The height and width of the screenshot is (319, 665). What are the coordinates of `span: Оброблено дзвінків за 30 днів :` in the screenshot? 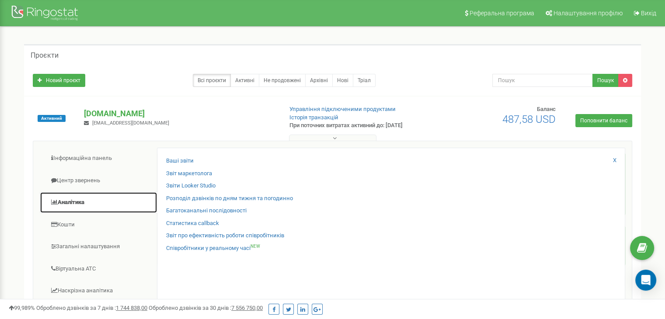 It's located at (205, 308).